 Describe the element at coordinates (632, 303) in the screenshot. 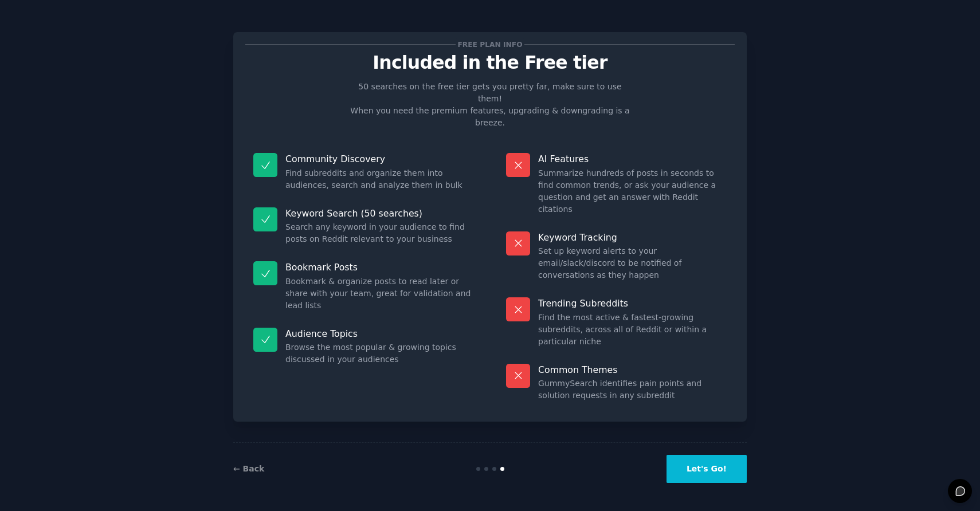

I see `p: Trending Subreddits` at that location.